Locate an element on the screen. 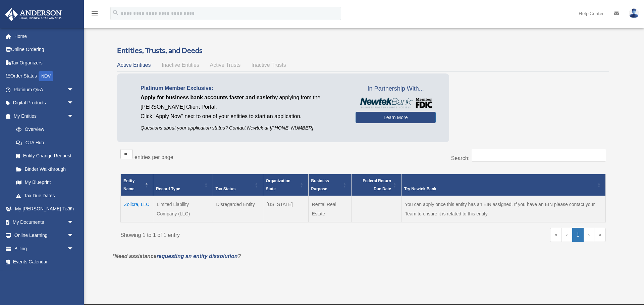  a: My Entitiesarrow_drop_down is located at coordinates (43, 116).